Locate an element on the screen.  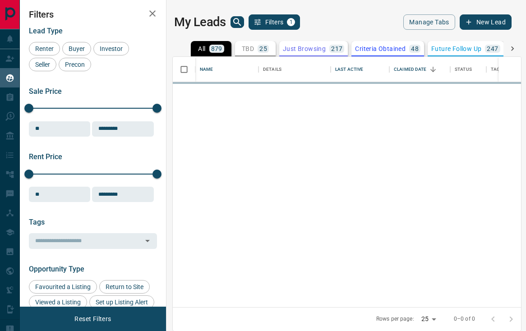
button: Manage Tabs is located at coordinates (429, 22).